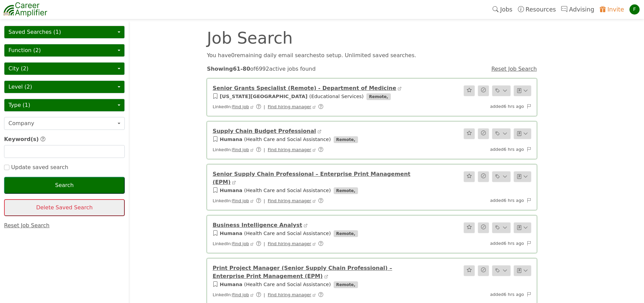 This screenshot has height=303, width=644. Describe the element at coordinates (21, 139) in the screenshot. I see `span: Keyword(s)` at that location.